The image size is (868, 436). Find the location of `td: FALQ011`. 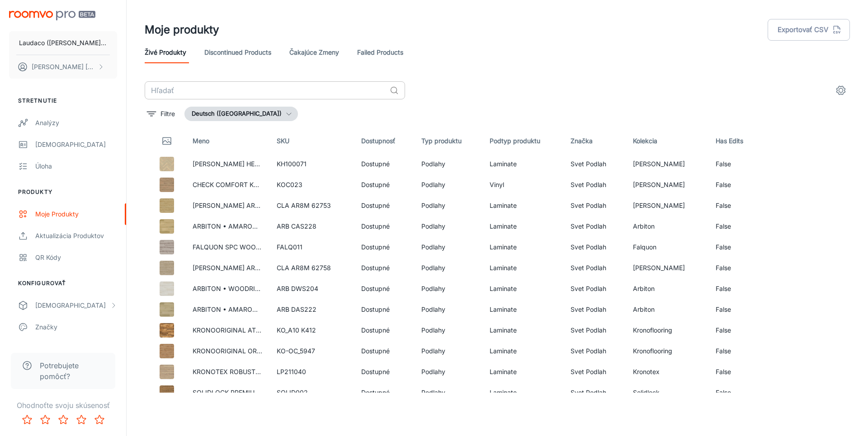

td: FALQ011 is located at coordinates (312, 248).